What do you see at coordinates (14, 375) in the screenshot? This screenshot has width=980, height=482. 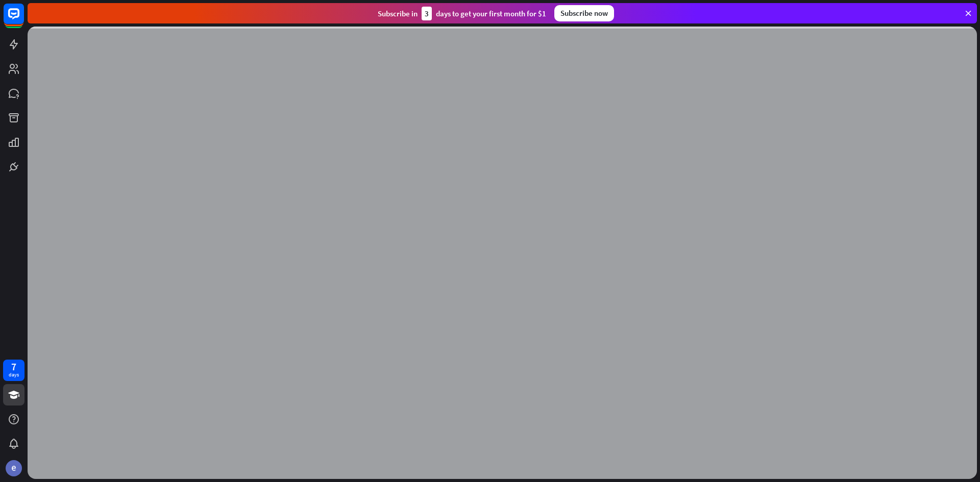 I see `div: days` at bounding box center [14, 375].